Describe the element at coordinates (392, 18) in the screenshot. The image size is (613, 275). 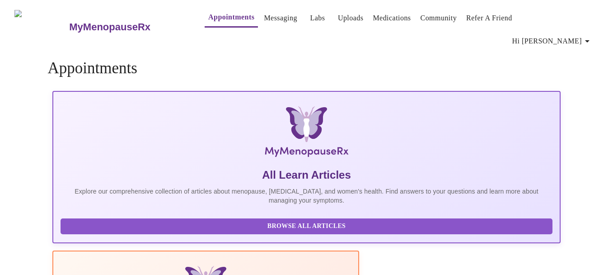
I see `button: Medications` at that location.